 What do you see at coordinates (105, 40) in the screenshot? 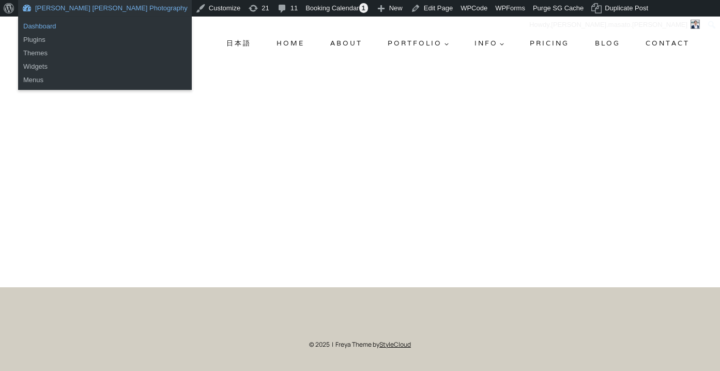
I see `a: Plugins` at bounding box center [105, 40].